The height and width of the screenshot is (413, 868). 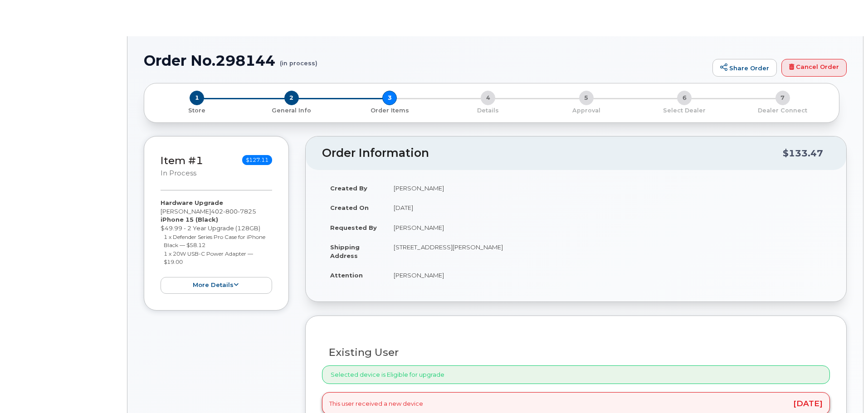 What do you see at coordinates (234, 211) in the screenshot?
I see `span: 402` at bounding box center [234, 211].